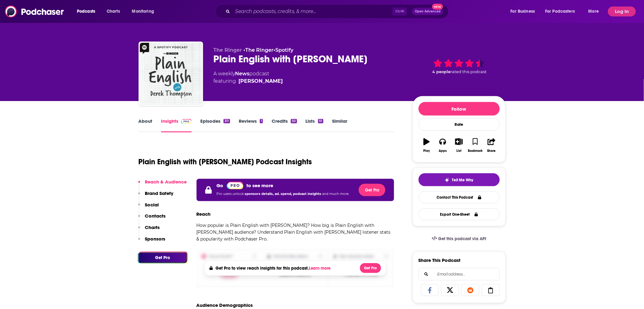  What do you see at coordinates (594, 12) in the screenshot?
I see `span: More` at bounding box center [594, 12].